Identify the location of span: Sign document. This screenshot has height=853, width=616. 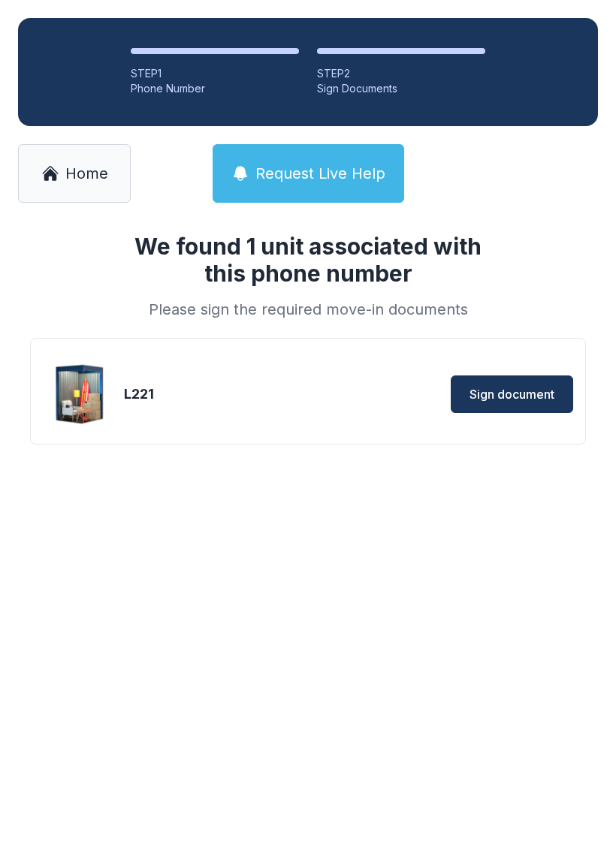
(512, 394).